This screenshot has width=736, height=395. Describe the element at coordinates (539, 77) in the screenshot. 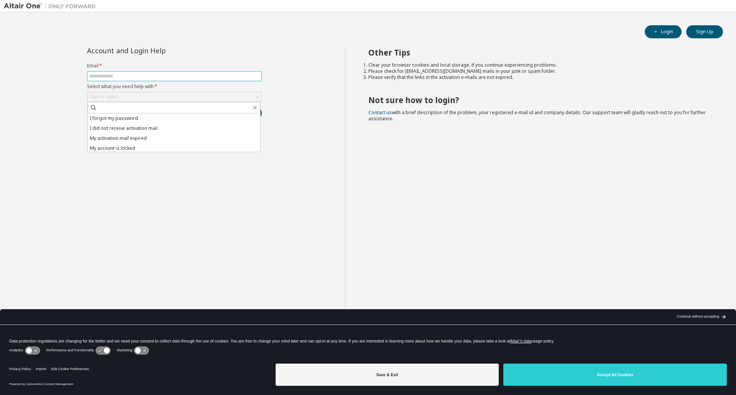

I see `li: Please verify that the links in the activation e-mails are not expired.` at that location.